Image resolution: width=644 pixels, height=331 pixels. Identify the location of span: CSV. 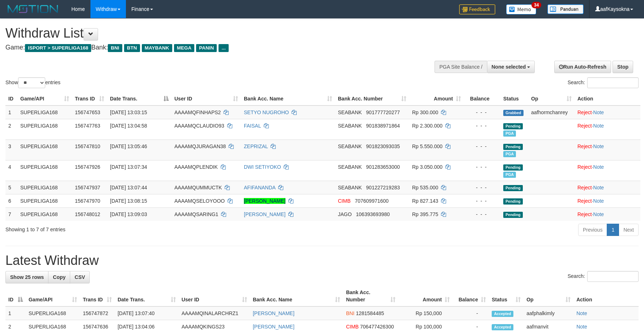
(80, 277).